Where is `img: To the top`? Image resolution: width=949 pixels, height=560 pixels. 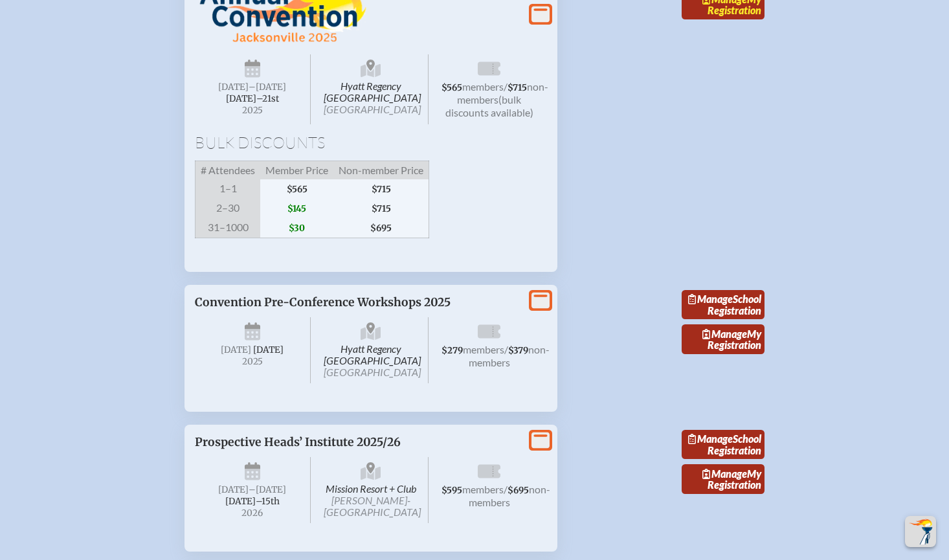 img: To the top is located at coordinates (921, 532).